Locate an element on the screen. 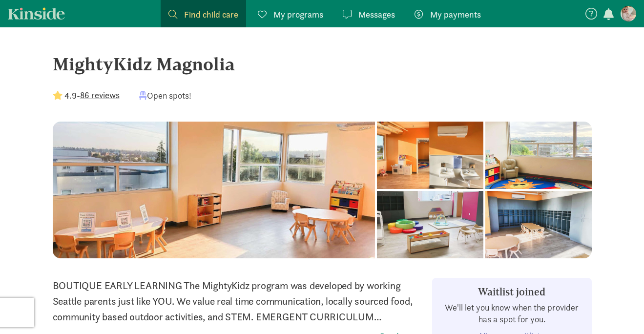 Image resolution: width=644 pixels, height=334 pixels. a: Kinside is located at coordinates (36, 13).